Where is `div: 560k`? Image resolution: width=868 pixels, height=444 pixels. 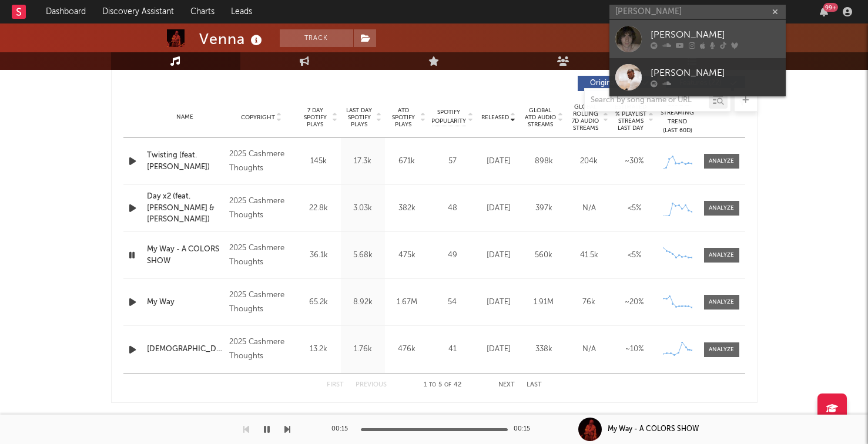 div: 560k is located at coordinates (544, 255).